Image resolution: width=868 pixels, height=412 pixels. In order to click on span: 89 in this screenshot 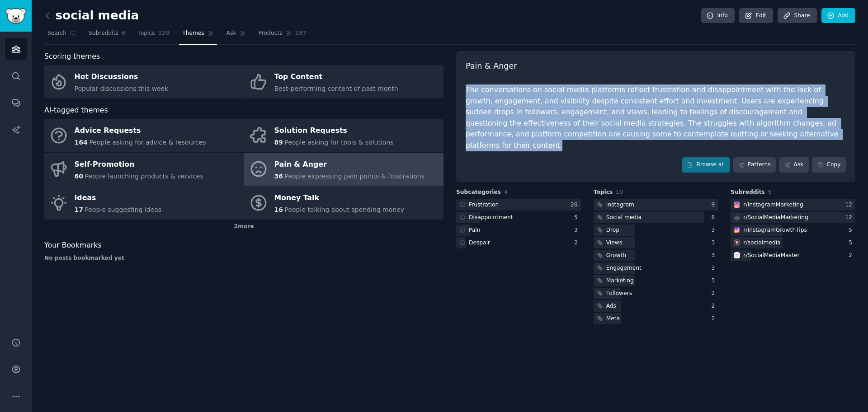, I will do `click(279, 142)`.